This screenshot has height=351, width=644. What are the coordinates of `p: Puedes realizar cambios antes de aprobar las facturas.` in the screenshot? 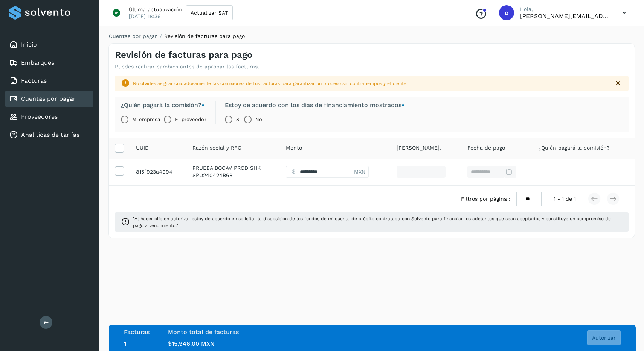 It's located at (187, 66).